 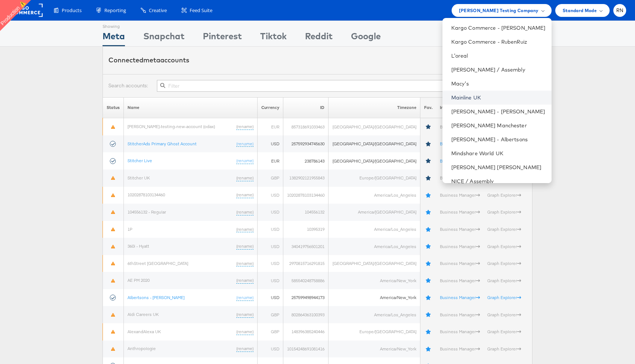 What do you see at coordinates (141, 348) in the screenshot?
I see `a: Anthropologie` at bounding box center [141, 348].